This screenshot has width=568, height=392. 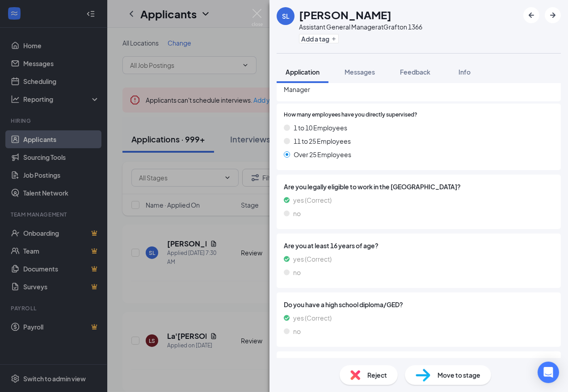 I want to click on span: Messages, so click(x=360, y=72).